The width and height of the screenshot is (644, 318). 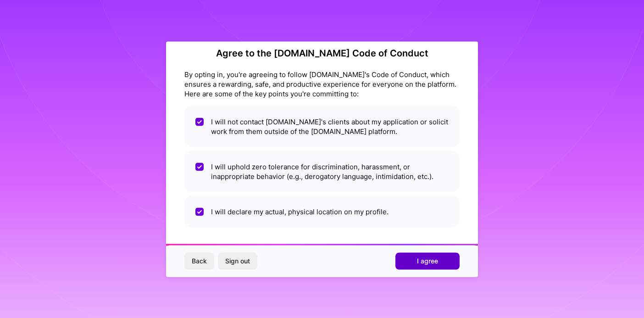 I want to click on li: I will uphold zero tolerance for discrimination, harassment, or inappropriate behavior (e.g., der..., so click(x=322, y=171).